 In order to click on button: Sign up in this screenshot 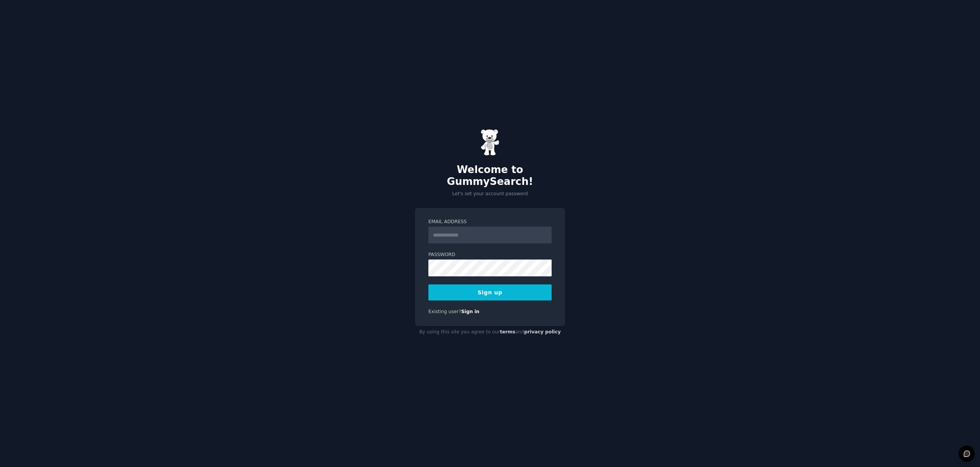, I will do `click(490, 292)`.